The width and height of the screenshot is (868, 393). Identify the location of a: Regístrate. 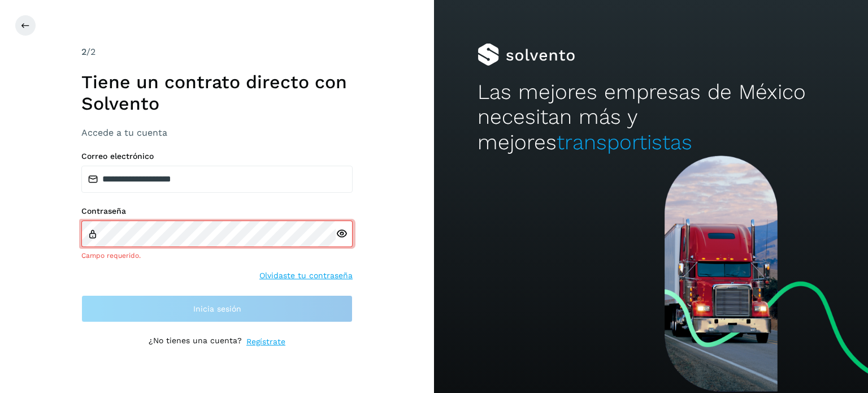
(266, 342).